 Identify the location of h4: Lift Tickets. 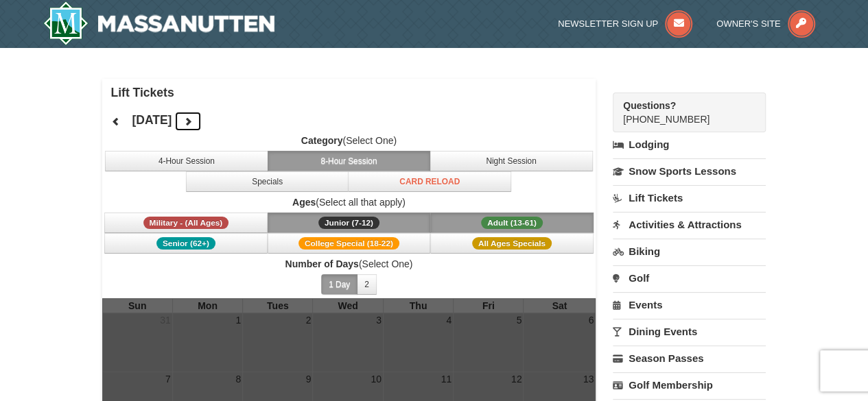
(354, 93).